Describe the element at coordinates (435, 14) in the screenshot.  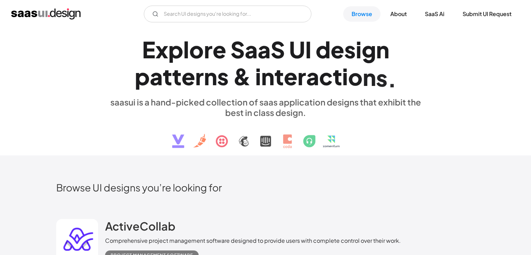
I see `a: SaaS Ai` at that location.